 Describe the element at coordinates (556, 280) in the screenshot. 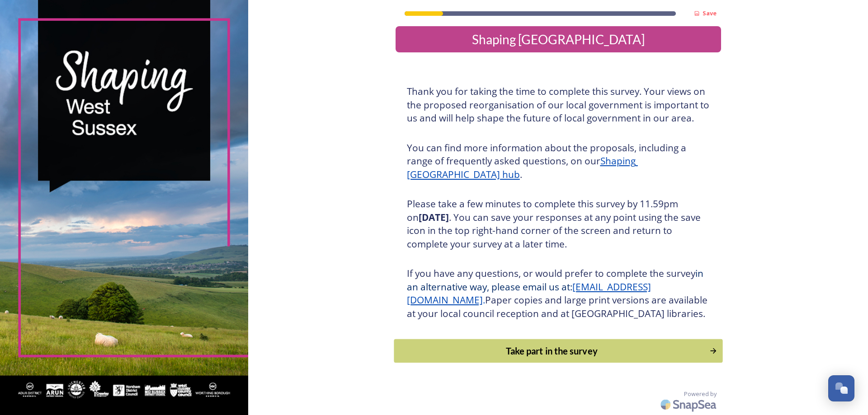

I see `span: in an alternative way, please email us at:` at that location.